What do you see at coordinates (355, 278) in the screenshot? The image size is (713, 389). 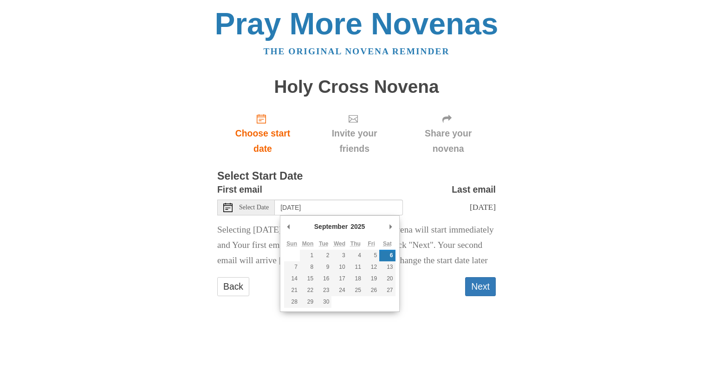 I see `button: 18` at bounding box center [355, 278].